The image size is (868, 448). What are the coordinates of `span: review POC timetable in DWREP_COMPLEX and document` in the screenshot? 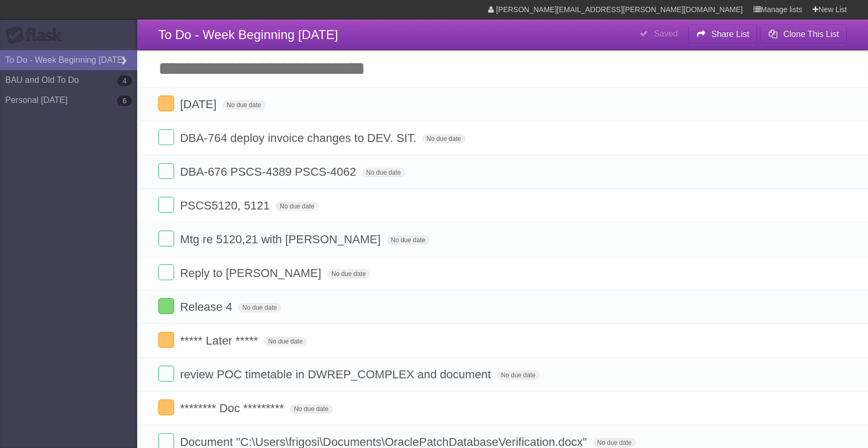 It's located at (337, 374).